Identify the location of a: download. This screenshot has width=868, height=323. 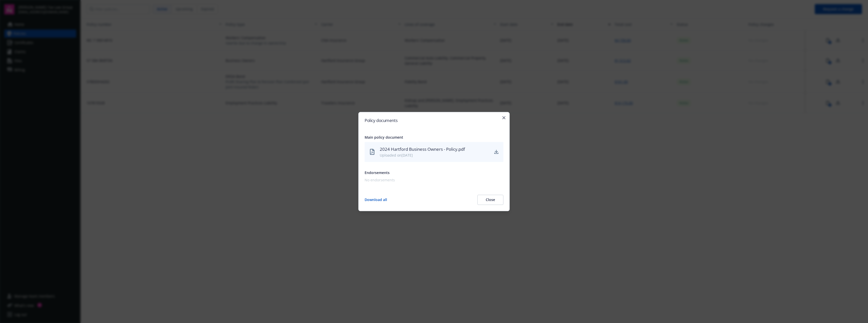
(497, 152).